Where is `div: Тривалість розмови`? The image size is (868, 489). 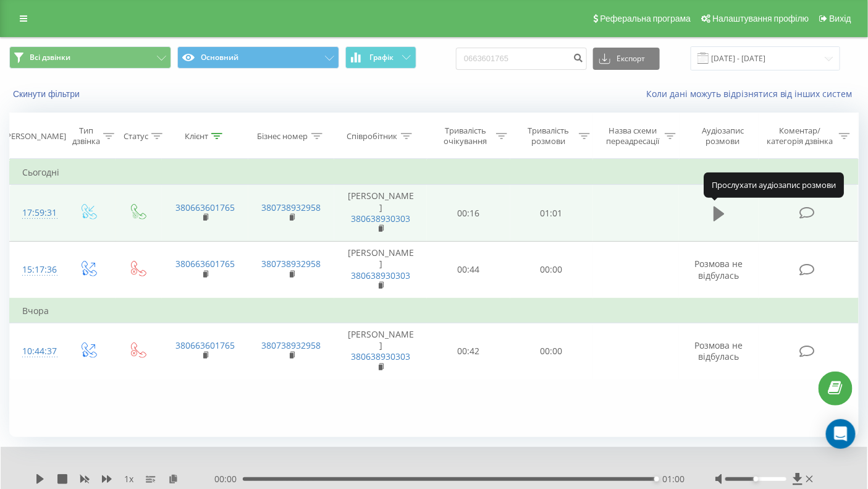 div: Тривалість розмови is located at coordinates (549, 136).